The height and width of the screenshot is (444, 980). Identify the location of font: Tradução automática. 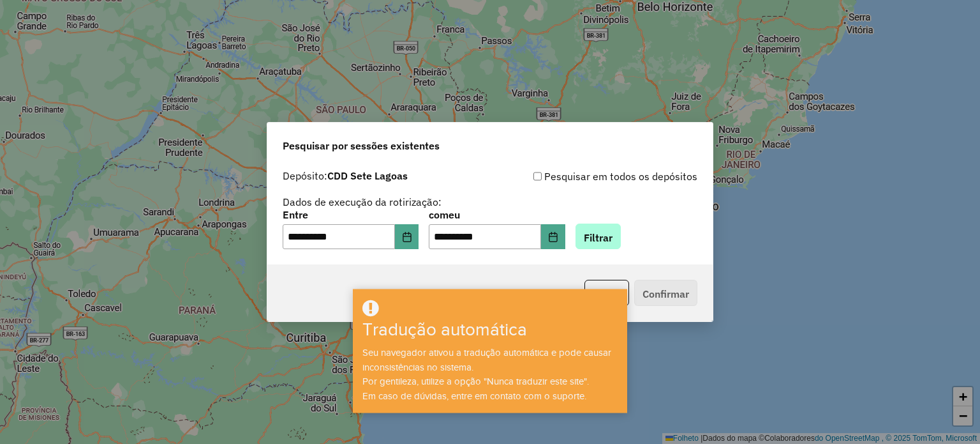
(445, 330).